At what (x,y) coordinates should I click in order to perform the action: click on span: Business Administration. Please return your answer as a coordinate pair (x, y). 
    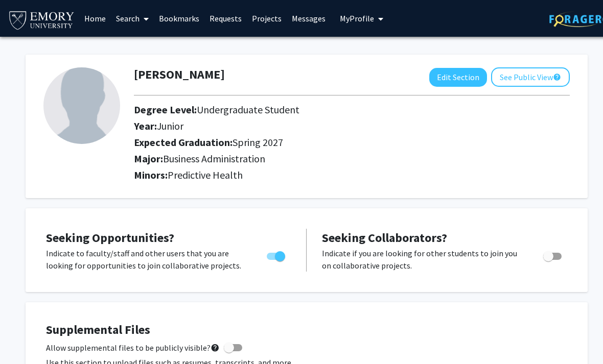
    Looking at the image, I should click on (214, 158).